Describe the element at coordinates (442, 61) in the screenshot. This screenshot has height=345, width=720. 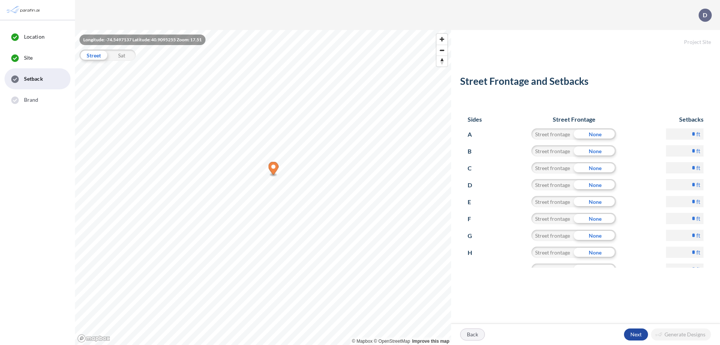
I see `span: Reset bearing to north` at that location.